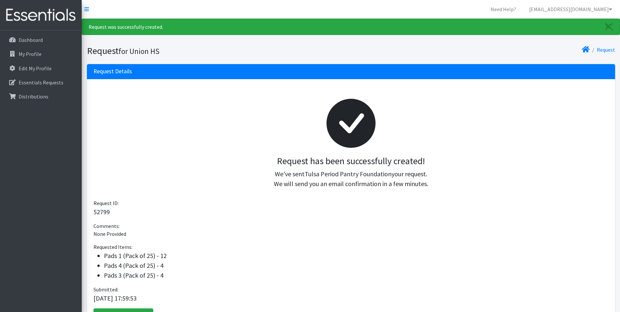 This screenshot has width=620, height=312. Describe the element at coordinates (348, 173) in the screenshot. I see `span: Tulsa Period Pantry Foundation` at that location.